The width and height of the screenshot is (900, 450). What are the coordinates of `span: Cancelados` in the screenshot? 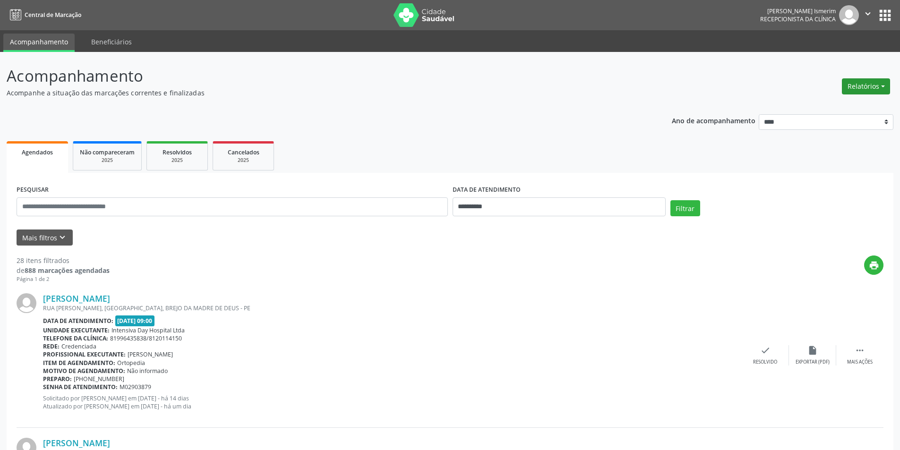 It's located at (243, 152).